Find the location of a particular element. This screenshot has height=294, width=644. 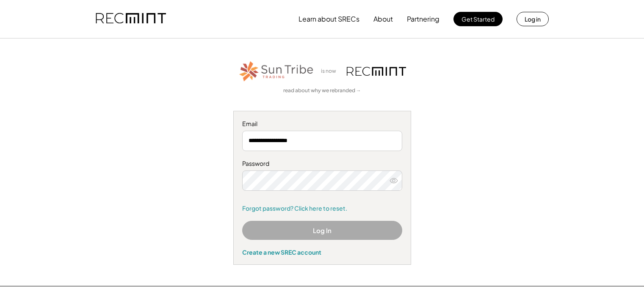

a: read about why we rebranded → is located at coordinates (322, 90).